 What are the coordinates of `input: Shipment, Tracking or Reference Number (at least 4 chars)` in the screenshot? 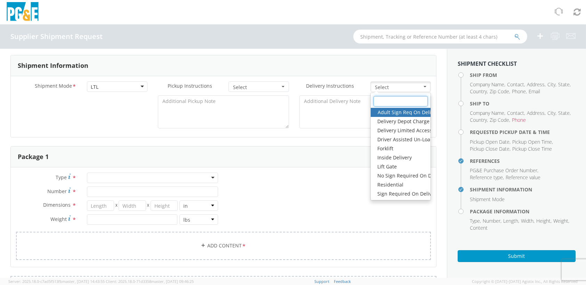 It's located at (441, 37).